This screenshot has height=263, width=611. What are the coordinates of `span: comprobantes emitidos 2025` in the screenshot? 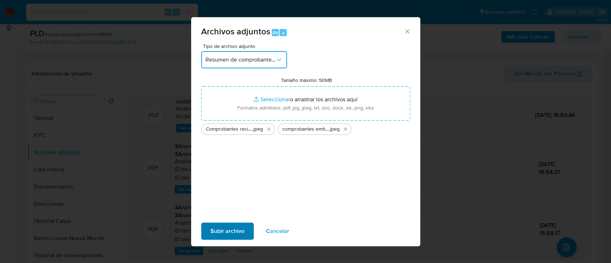 It's located at (306, 129).